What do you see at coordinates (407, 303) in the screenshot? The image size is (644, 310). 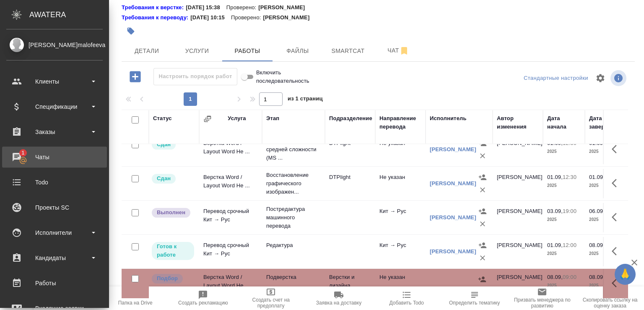 I see `span: Добавить Todo` at bounding box center [407, 303].